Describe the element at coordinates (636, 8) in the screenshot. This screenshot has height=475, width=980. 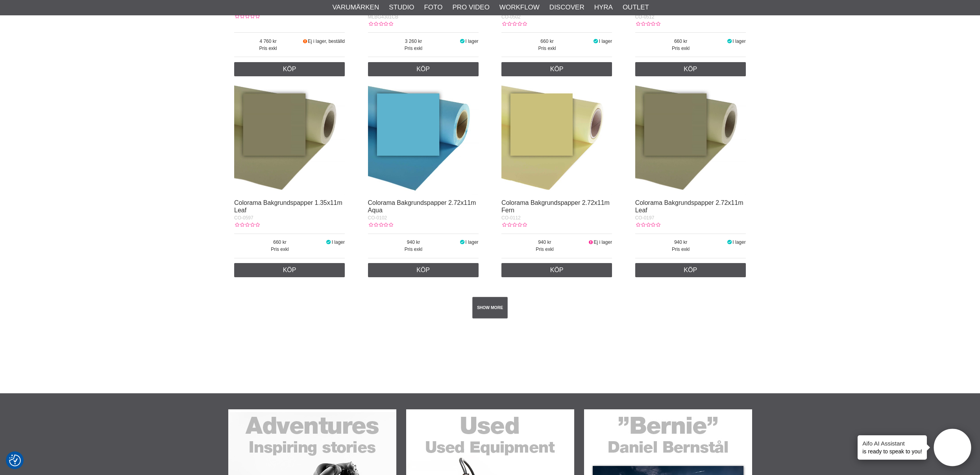
I see `a: Outlet` at that location.